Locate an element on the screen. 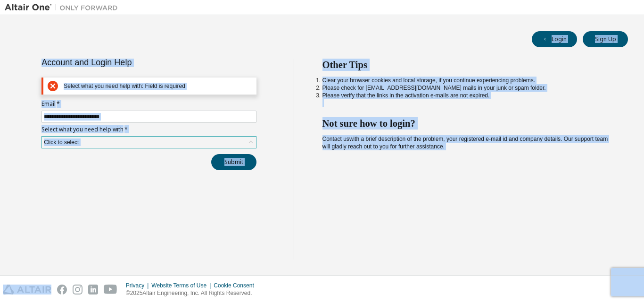 The image size is (644, 303). div: Website Terms of Use is located at coordinates (183, 285).